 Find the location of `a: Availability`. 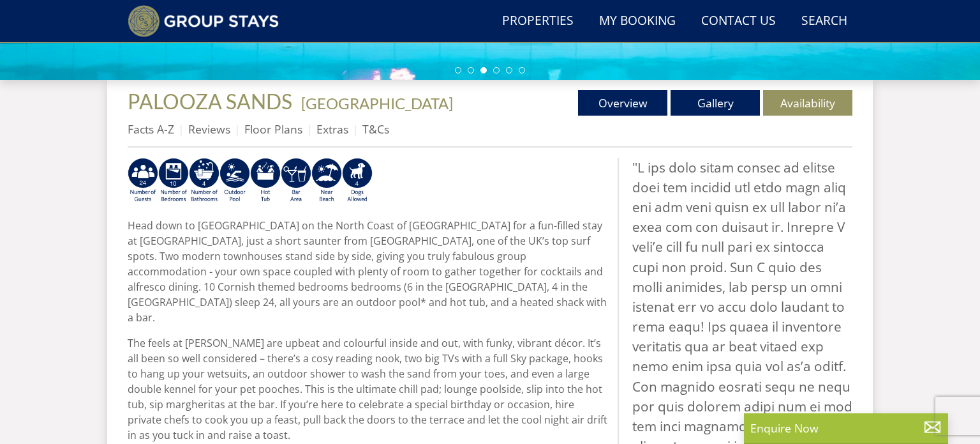

a: Availability is located at coordinates (808, 103).